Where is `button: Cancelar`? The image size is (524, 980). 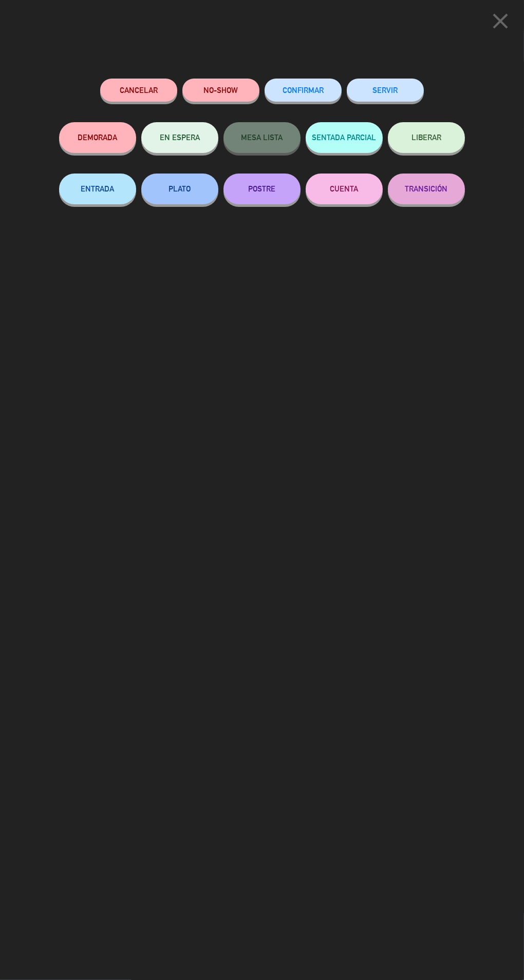
button: Cancelar is located at coordinates (139, 90).